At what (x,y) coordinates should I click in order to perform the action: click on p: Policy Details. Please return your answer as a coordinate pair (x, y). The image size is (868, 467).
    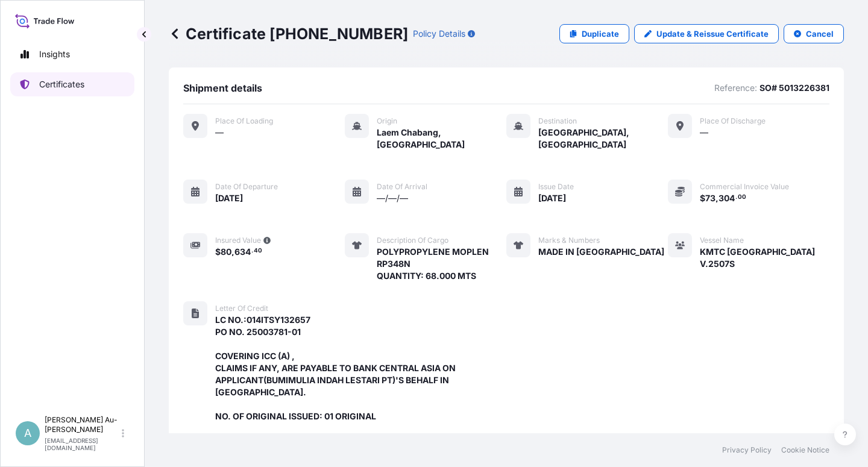
    Looking at the image, I should click on (439, 34).